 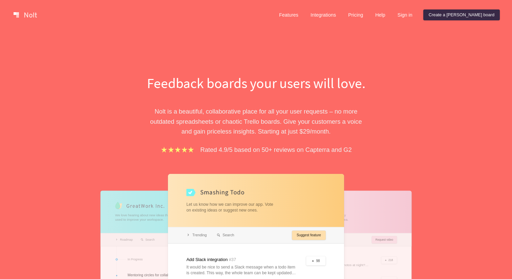 What do you see at coordinates (405, 15) in the screenshot?
I see `a: Sign in` at bounding box center [405, 15].